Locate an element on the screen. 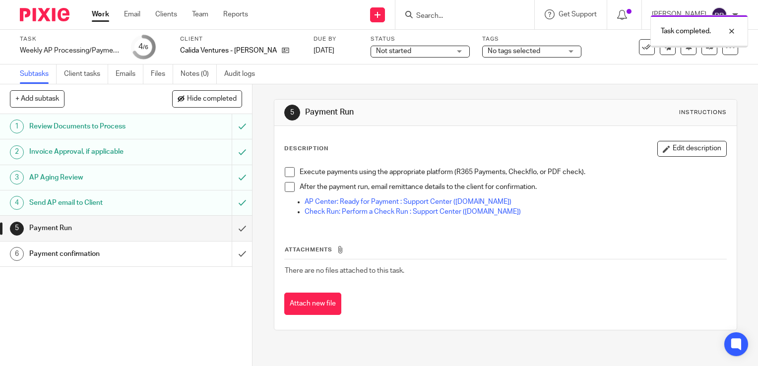 The image size is (758, 366). h1: AP Aging Review is located at coordinates (93, 178).